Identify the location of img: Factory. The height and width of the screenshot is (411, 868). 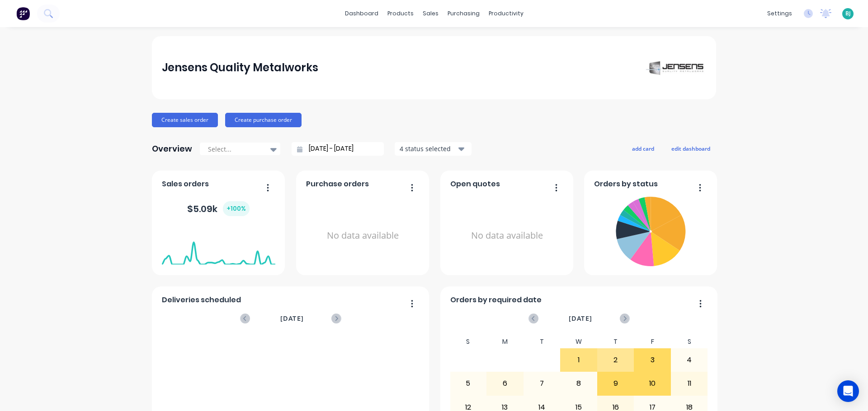
(23, 13).